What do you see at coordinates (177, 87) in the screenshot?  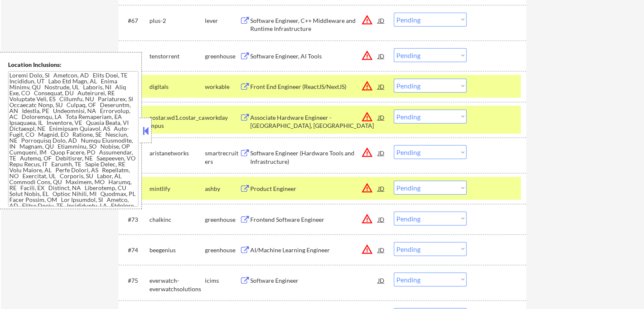 I see `div: digitals` at bounding box center [177, 87].